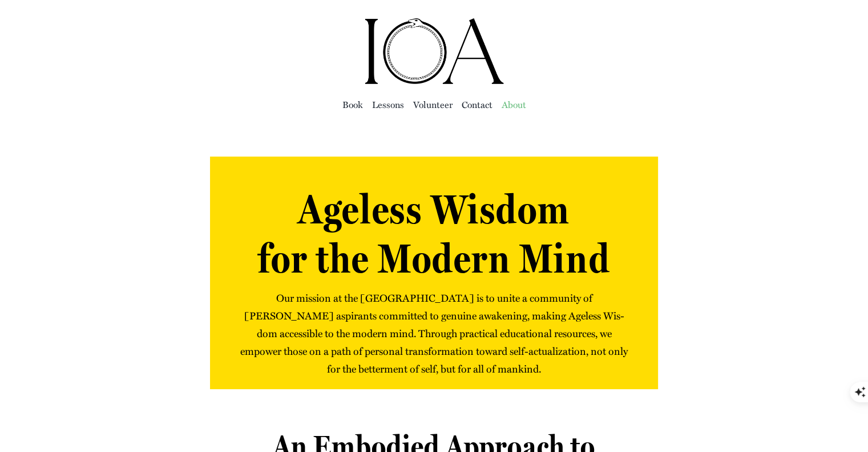 Image resolution: width=868 pixels, height=452 pixels. I want to click on a: Book, so click(353, 105).